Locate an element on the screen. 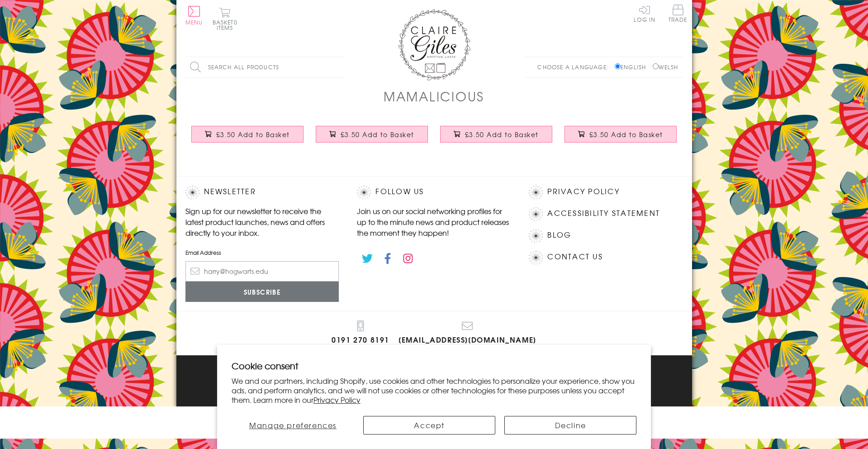  button: Menu is located at coordinates (194, 15).